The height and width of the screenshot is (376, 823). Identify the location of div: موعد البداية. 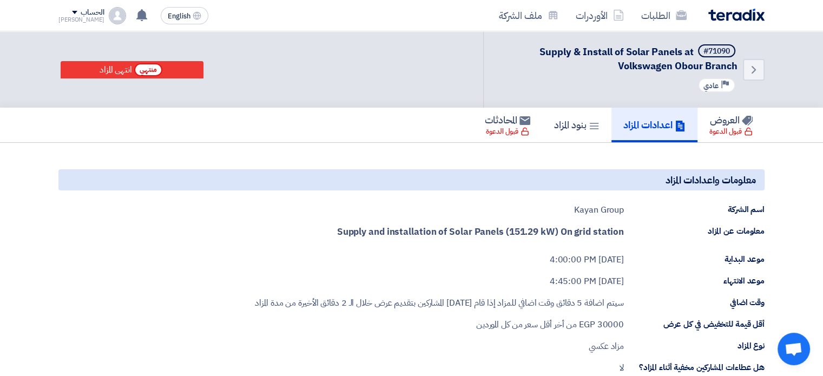
(694, 259).